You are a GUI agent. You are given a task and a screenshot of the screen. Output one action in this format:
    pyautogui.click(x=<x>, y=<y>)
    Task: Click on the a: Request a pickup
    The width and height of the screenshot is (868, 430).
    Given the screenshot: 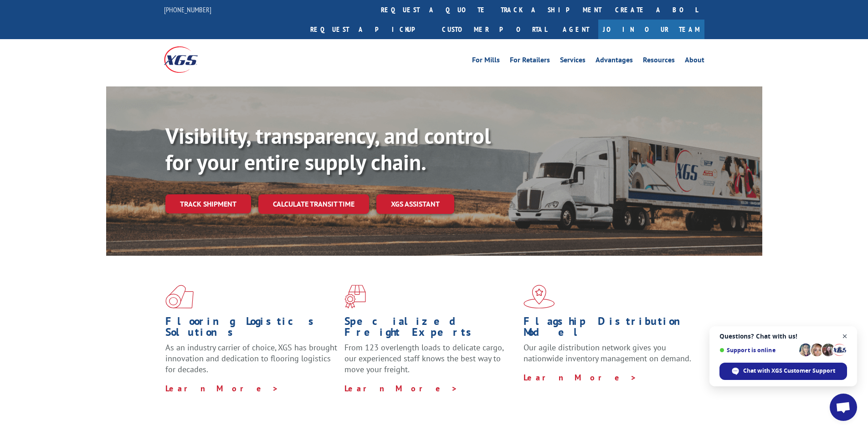 What is the action you would take?
    pyautogui.click(x=369, y=29)
    